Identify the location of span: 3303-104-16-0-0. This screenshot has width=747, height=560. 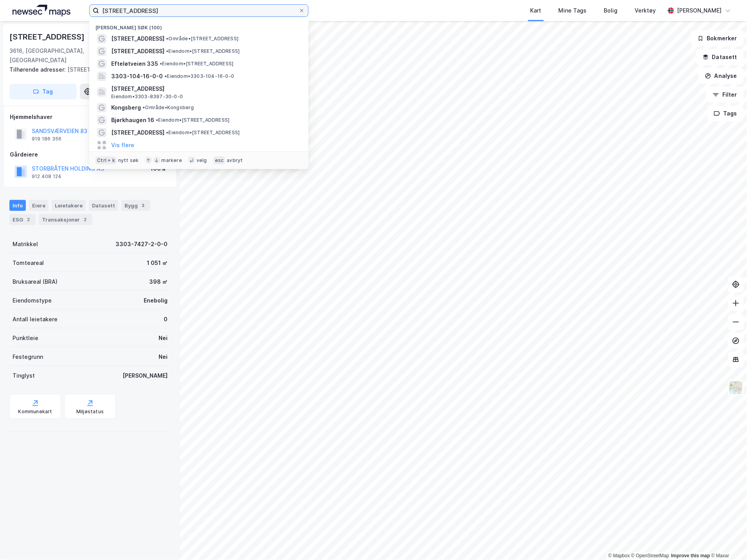
(137, 76).